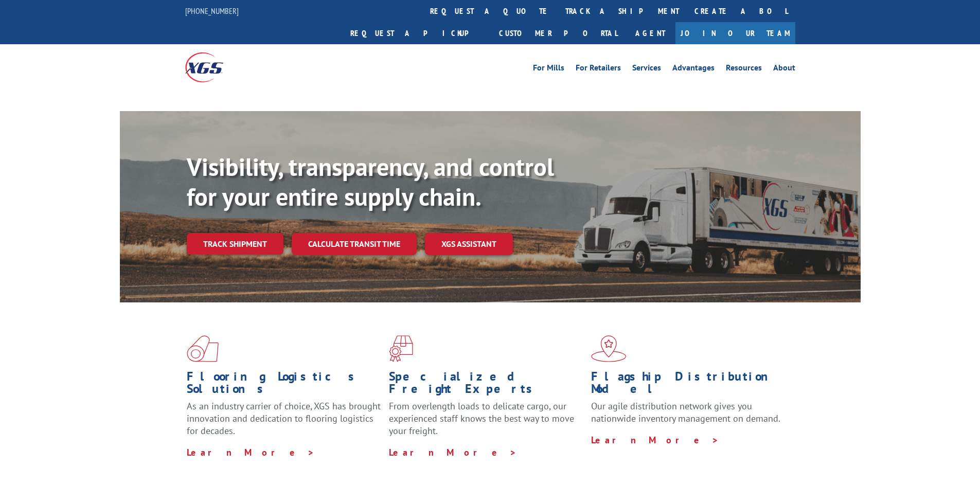 This screenshot has width=980, height=486. Describe the element at coordinates (486, 385) in the screenshot. I see `h1: Specialized Freight Experts` at that location.